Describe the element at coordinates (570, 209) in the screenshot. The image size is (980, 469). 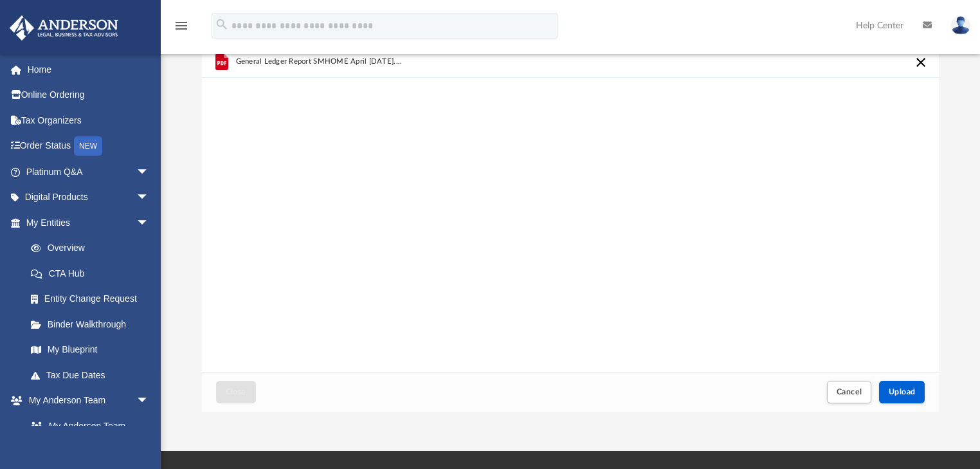
I see `div: grid` at that location.